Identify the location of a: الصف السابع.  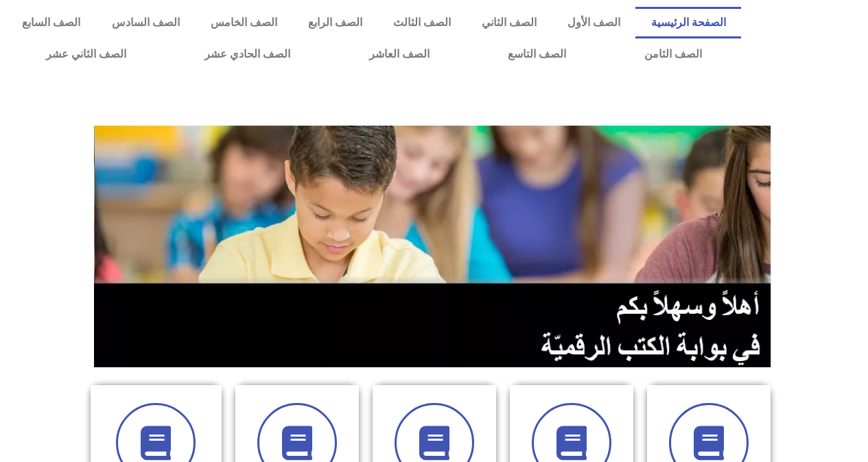
(52, 23).